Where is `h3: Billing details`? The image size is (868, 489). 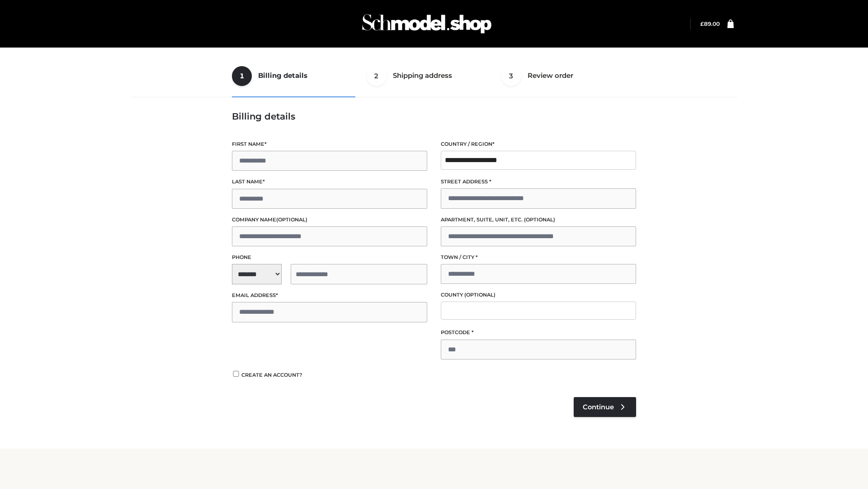 h3: Billing details is located at coordinates (434, 116).